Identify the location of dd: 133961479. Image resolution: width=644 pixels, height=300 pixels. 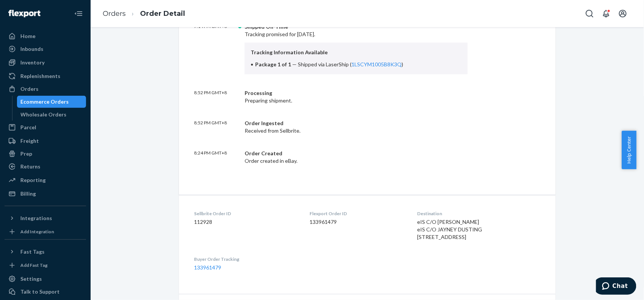
(357, 222).